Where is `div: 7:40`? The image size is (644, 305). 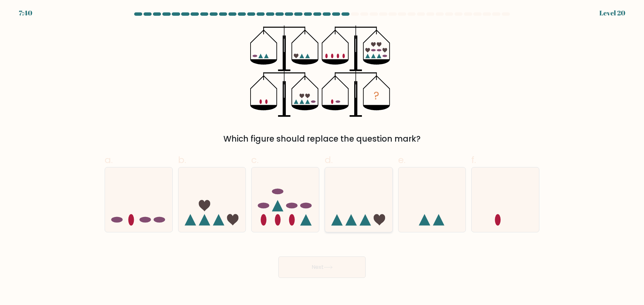
div: 7:40 is located at coordinates (26, 13).